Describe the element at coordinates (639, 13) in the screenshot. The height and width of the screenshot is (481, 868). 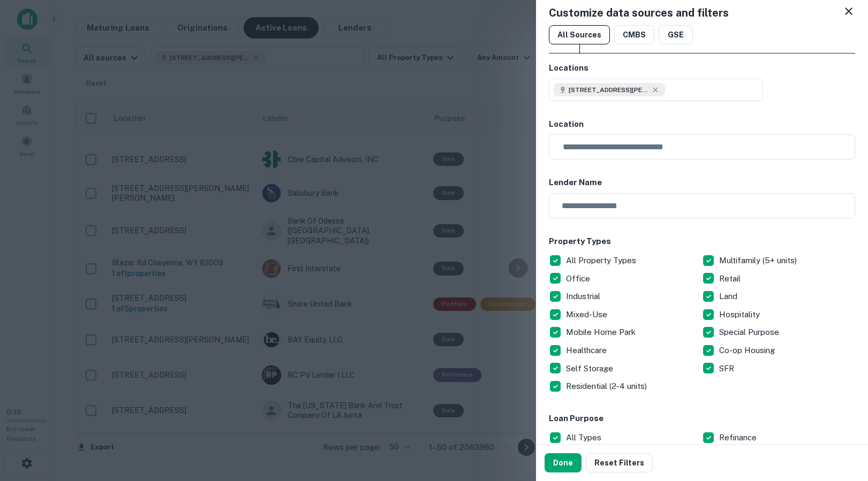
I see `h5: Customize data sources and filters` at that location.